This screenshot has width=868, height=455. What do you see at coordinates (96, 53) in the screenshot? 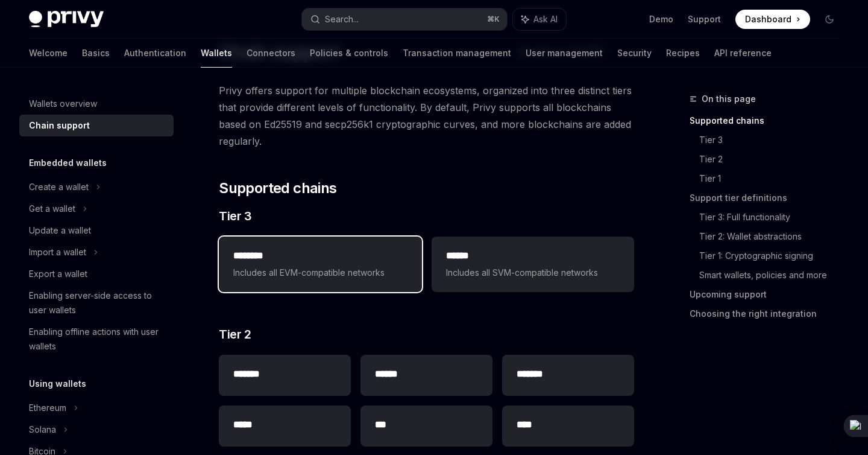
I see `a: Basics` at bounding box center [96, 53].